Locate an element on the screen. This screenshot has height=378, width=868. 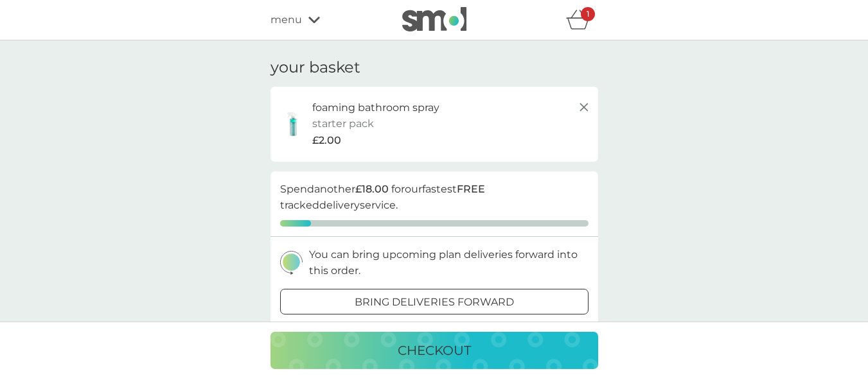
p: starter pack is located at coordinates (343, 124).